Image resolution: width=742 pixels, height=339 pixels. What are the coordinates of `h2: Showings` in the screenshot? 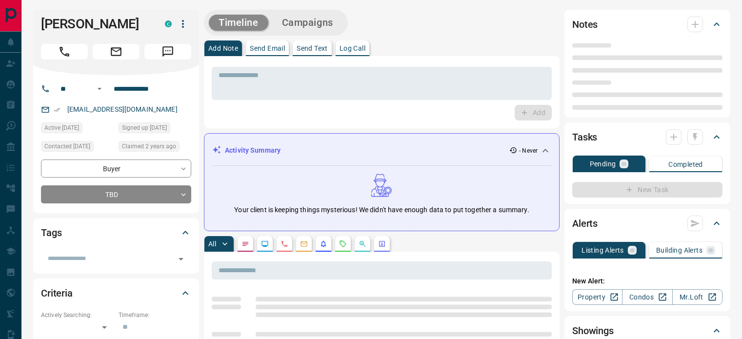 It's located at (592, 331).